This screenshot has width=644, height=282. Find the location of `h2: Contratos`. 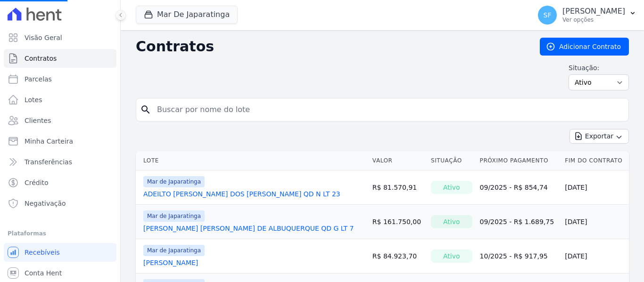

h2: Contratos is located at coordinates (330, 47).